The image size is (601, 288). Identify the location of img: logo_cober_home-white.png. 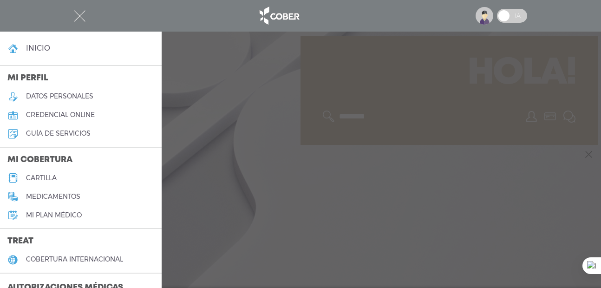
(279, 16).